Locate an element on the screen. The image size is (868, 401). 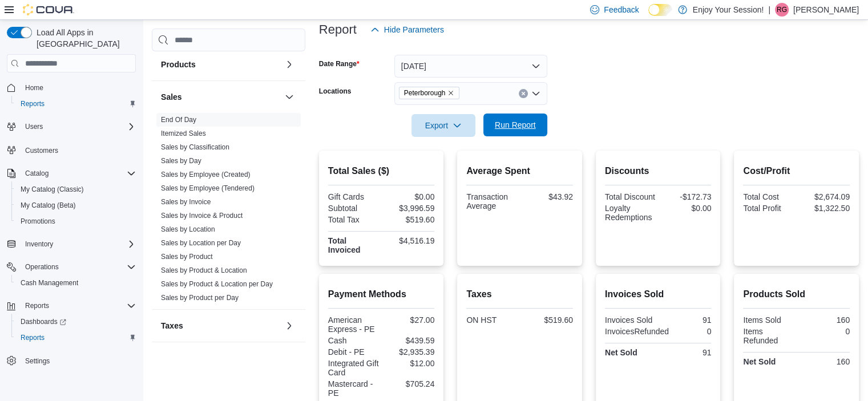
h2: Taxes is located at coordinates (519, 294).